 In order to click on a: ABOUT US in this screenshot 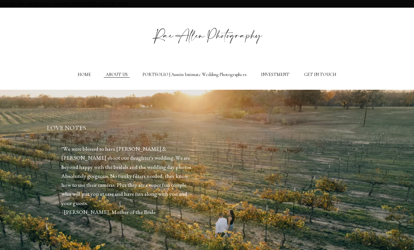, I will do `click(117, 74)`.